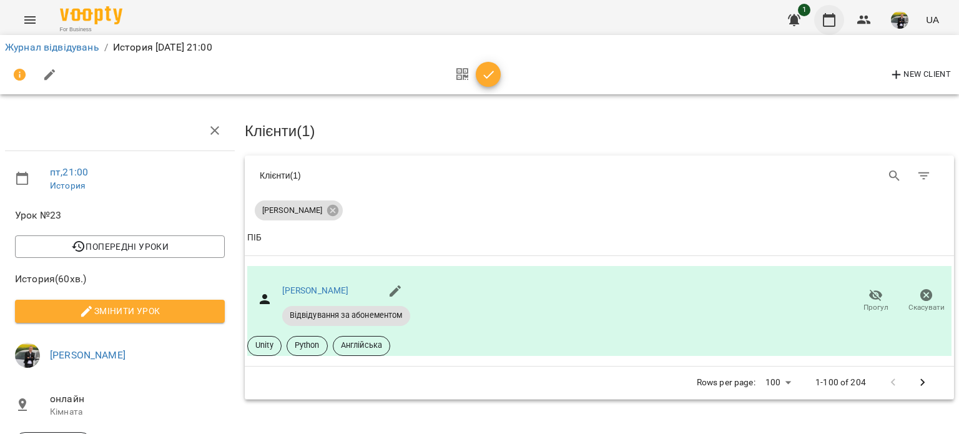 Image resolution: width=959 pixels, height=434 pixels. I want to click on div: Sort, so click(254, 238).